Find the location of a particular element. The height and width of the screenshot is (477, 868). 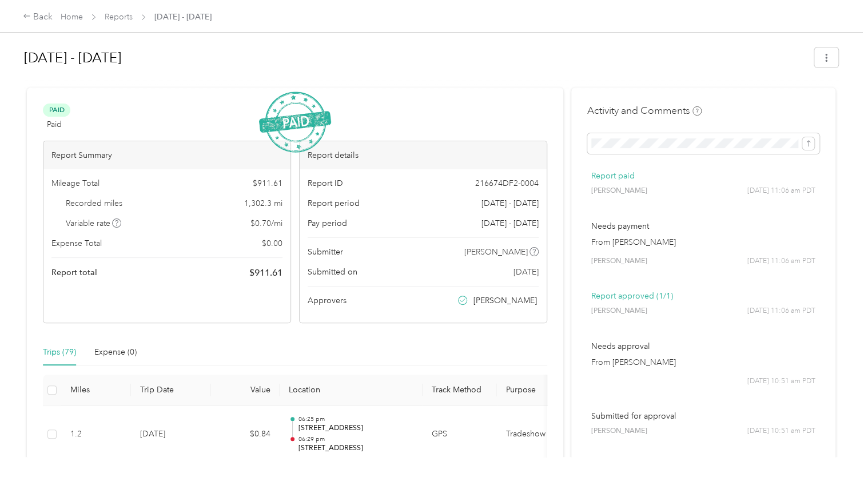

span: Mileage Total is located at coordinates (76, 183).